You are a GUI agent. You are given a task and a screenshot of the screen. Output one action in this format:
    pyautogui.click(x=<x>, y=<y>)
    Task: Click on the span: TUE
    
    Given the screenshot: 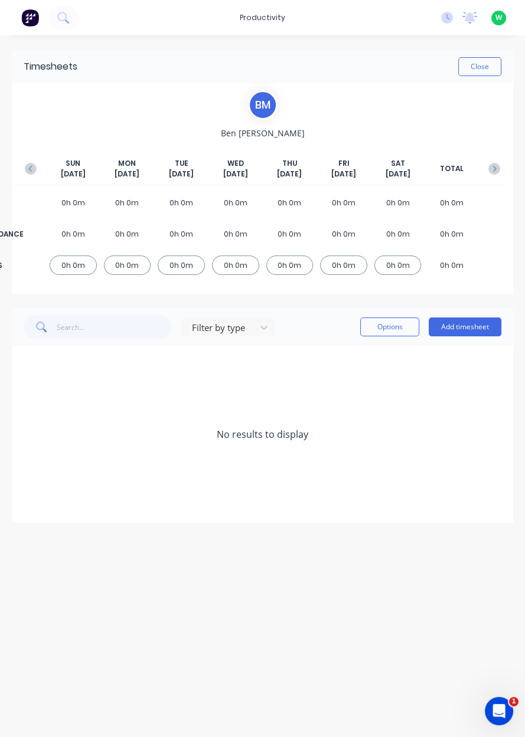 What is the action you would take?
    pyautogui.click(x=181, y=163)
    